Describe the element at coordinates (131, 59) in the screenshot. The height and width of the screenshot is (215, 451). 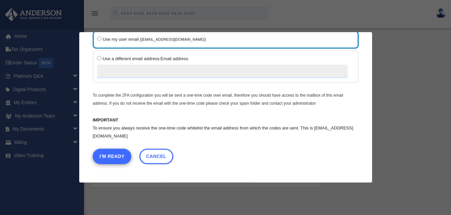
I see `span: Use a different email address:` at that location.